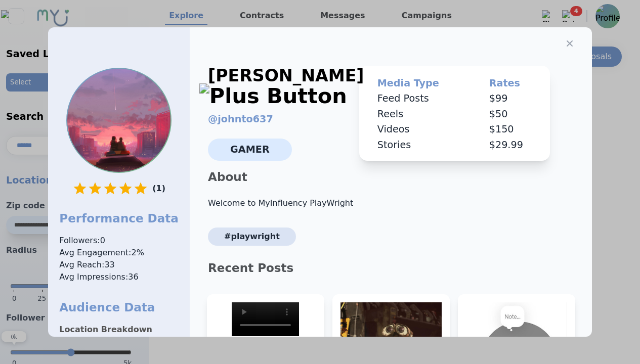  I want to click on p: Location Breakdown, so click(119, 330).